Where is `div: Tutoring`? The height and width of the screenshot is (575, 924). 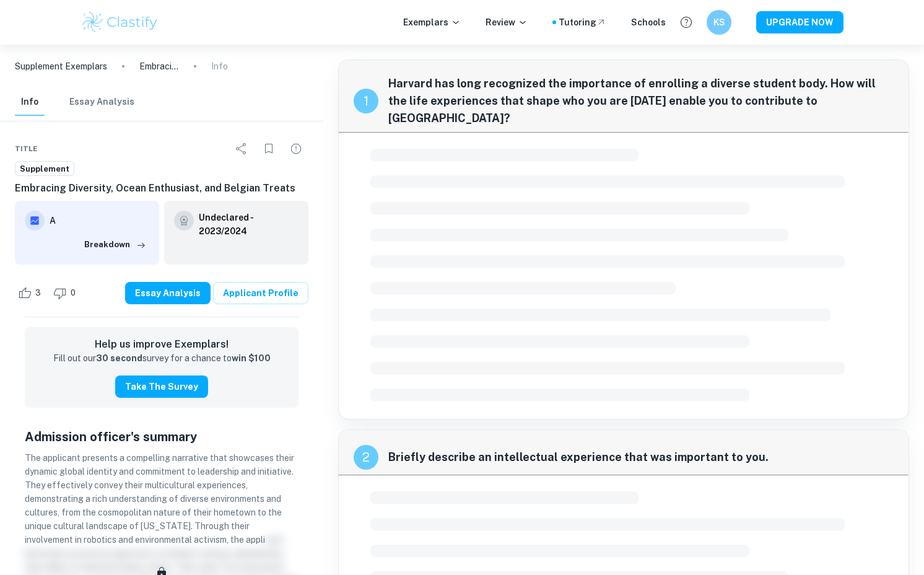
div: Tutoring is located at coordinates (582, 22).